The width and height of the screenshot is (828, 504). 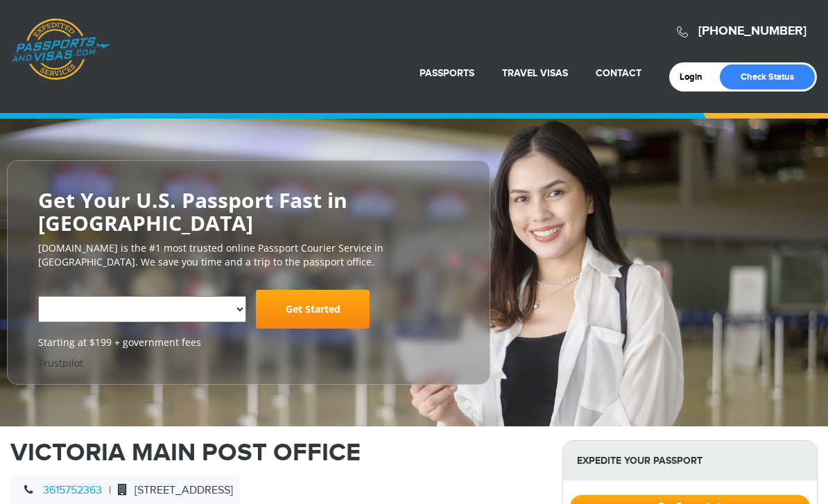 I want to click on a: Passports, so click(x=447, y=73).